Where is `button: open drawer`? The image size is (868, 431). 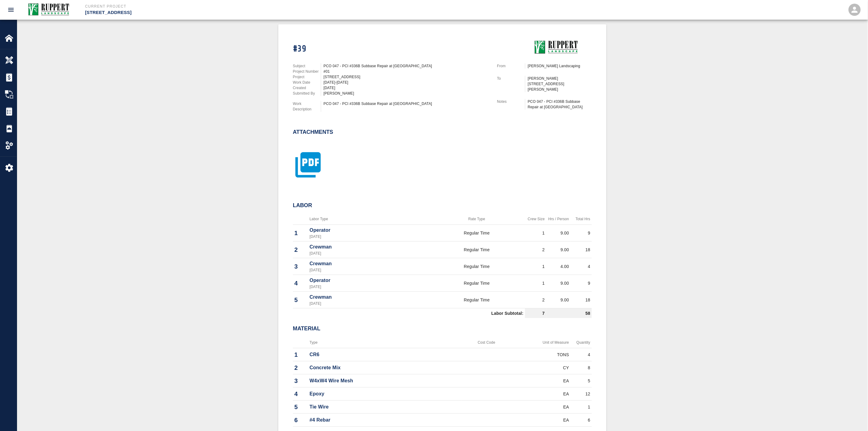
button: open drawer is located at coordinates (11, 9).